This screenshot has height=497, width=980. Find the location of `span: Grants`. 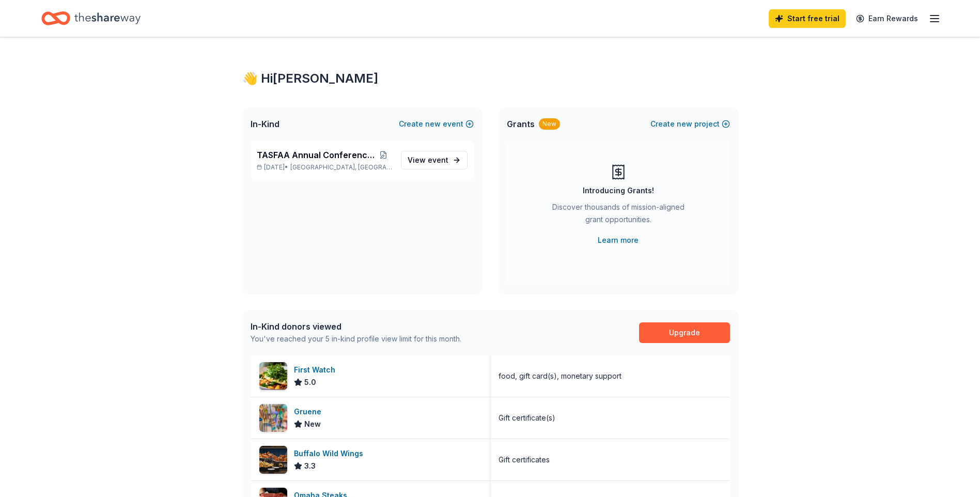

span: Grants is located at coordinates (521, 124).